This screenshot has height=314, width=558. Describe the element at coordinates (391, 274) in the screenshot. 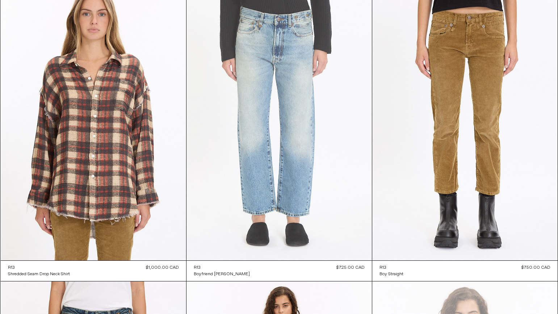

I see `a: Boy Straight` at that location.